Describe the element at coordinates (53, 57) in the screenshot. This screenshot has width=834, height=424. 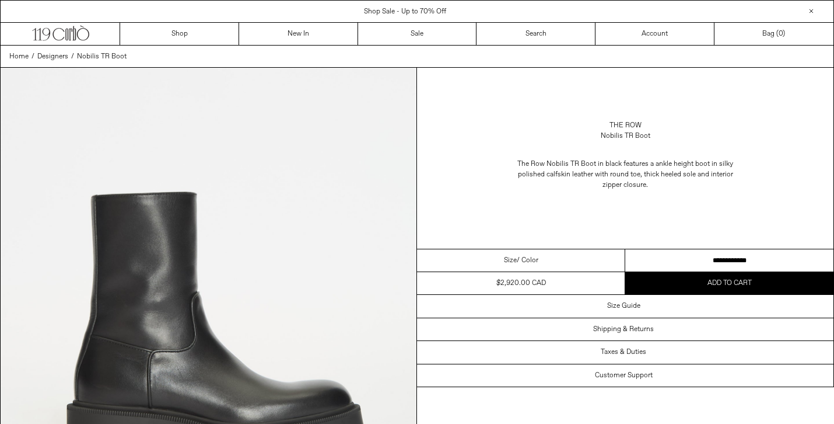
I see `span: Designers` at that location.